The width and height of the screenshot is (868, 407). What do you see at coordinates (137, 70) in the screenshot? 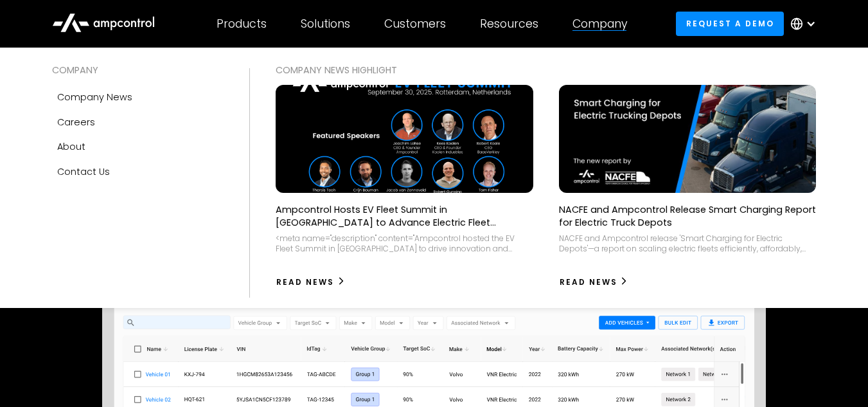
I see `div: COMPANY` at bounding box center [137, 70].